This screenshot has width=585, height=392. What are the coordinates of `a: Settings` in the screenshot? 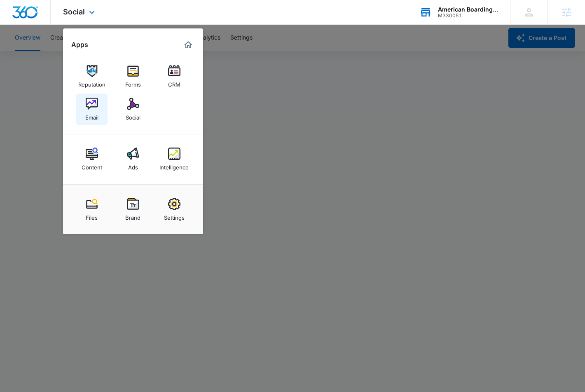 It's located at (175, 209).